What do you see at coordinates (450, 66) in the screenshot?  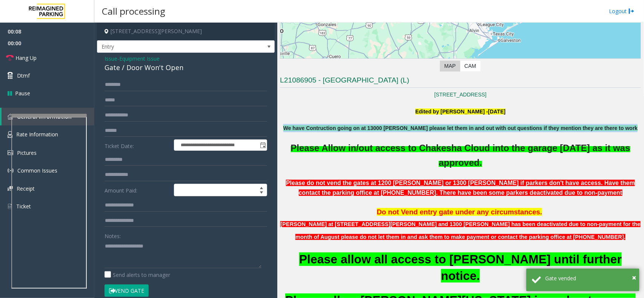 I see `label: Map` at bounding box center [450, 66].